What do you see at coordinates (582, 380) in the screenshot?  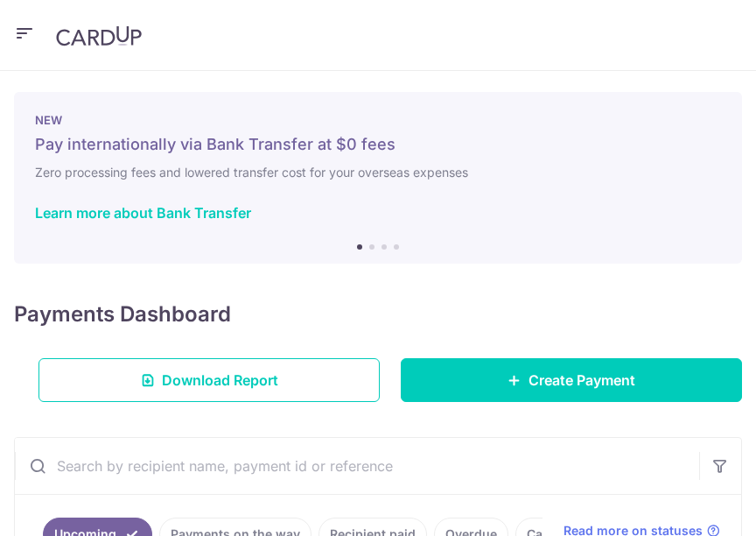 I see `span: Create Payment` at bounding box center [582, 380].